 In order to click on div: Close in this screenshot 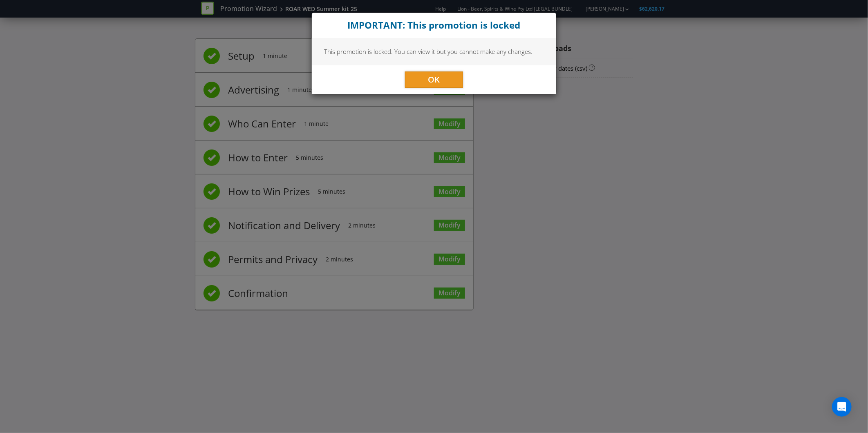, I will do `click(434, 25)`.